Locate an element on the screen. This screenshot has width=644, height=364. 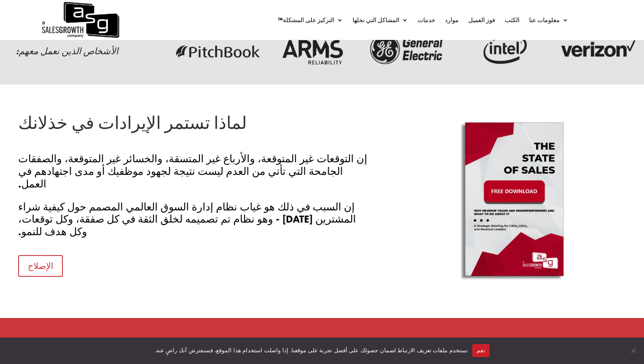
font: نستخدم ملفات تعريف الارتباط لضمان حصولك على أفضل تجربة على موقعنا. إذا واصلت استخدام هذا الموقع، ... is located at coordinates (311, 350).